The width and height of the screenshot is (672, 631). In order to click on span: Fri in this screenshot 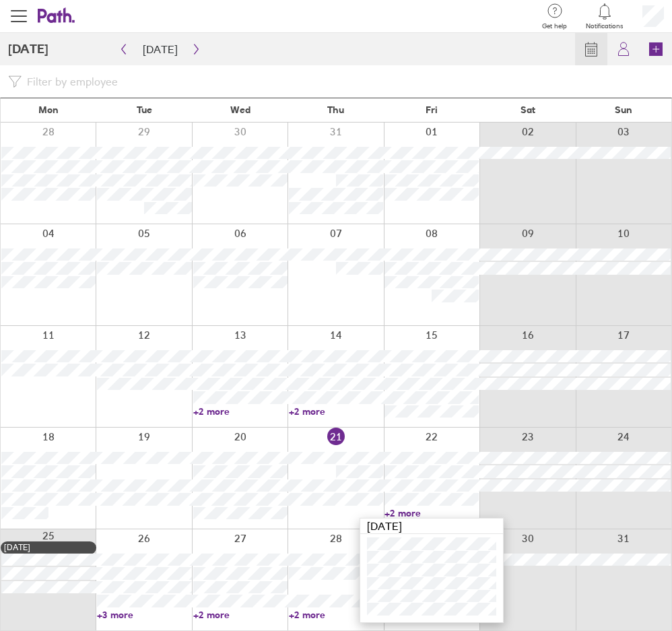, I will do `click(432, 110)`.